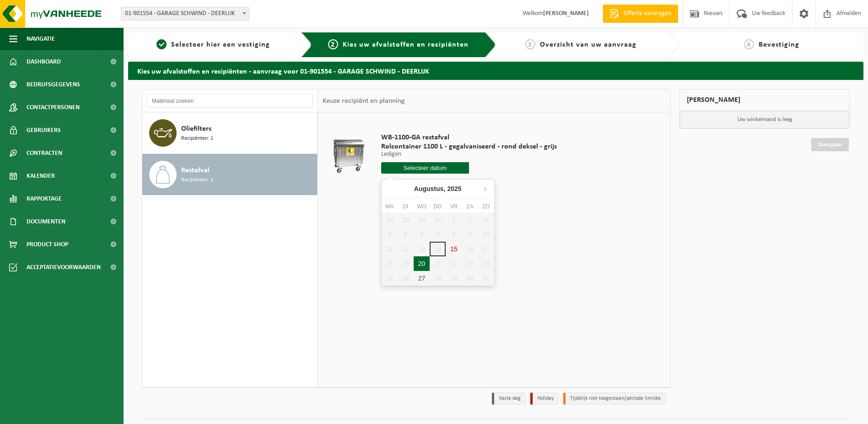 Image resolution: width=868 pixels, height=424 pixels. Describe the element at coordinates (830, 144) in the screenshot. I see `a: Doorgaan` at that location.